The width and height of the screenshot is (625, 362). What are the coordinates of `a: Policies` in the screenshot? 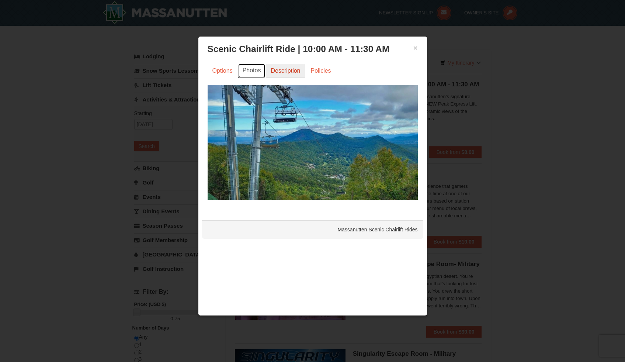 It's located at (320, 71).